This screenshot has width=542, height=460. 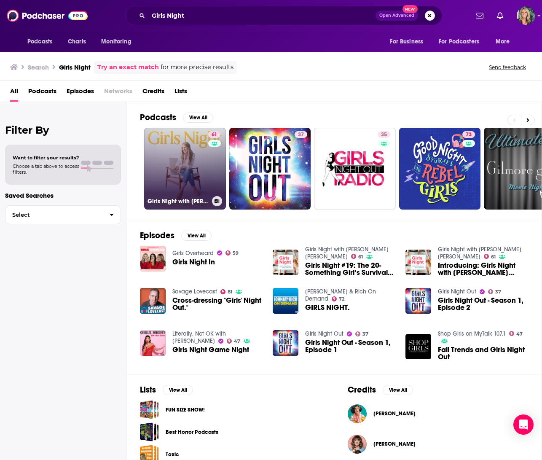 What do you see at coordinates (195, 291) in the screenshot?
I see `a: Savage Lovecast` at bounding box center [195, 291].